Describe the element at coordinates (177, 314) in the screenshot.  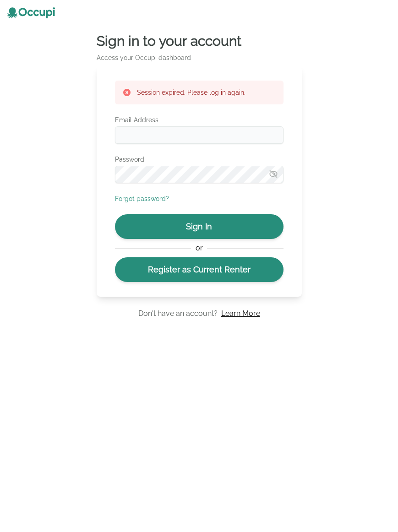
I see `p: Don't have an account?` at that location.